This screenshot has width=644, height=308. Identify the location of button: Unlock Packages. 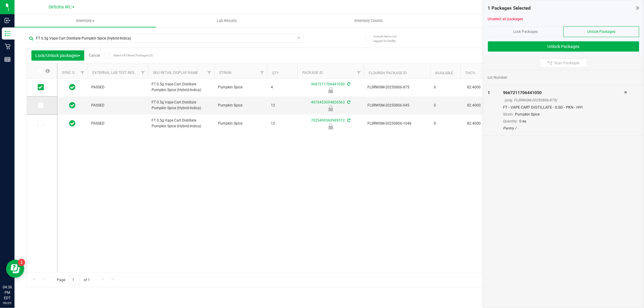
(564, 47).